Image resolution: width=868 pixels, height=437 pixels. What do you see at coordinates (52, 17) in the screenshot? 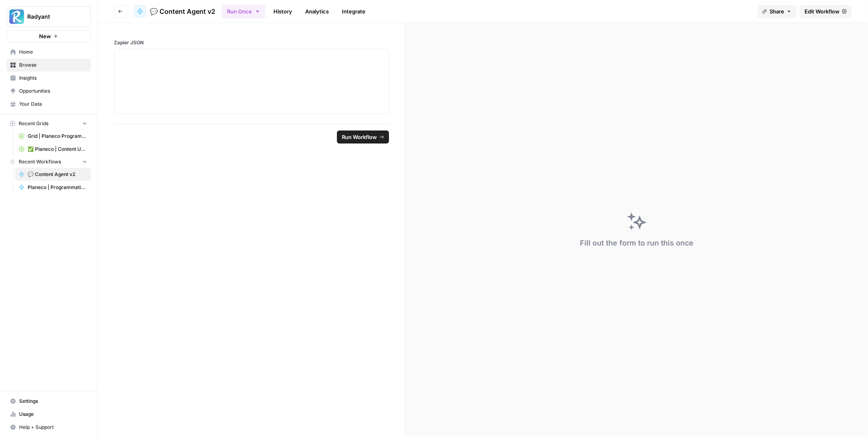
I see `span: Radyant` at bounding box center [52, 17].